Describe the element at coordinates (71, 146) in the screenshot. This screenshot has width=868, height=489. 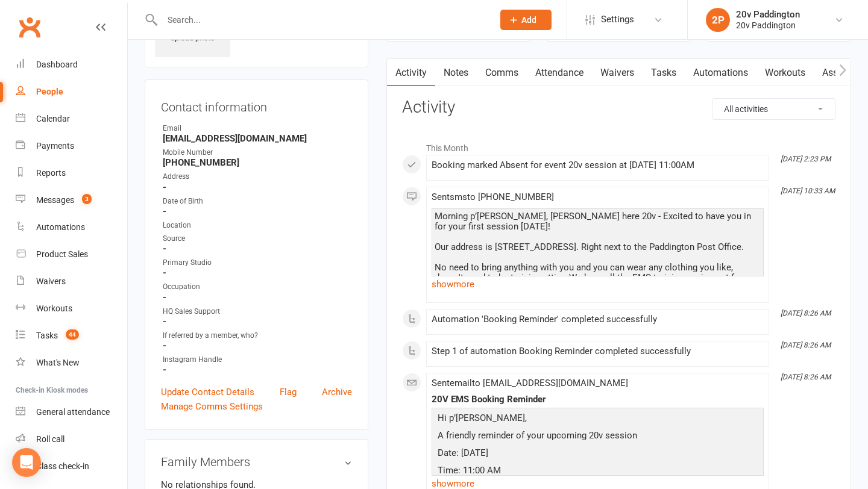
I see `a: Payments` at that location.